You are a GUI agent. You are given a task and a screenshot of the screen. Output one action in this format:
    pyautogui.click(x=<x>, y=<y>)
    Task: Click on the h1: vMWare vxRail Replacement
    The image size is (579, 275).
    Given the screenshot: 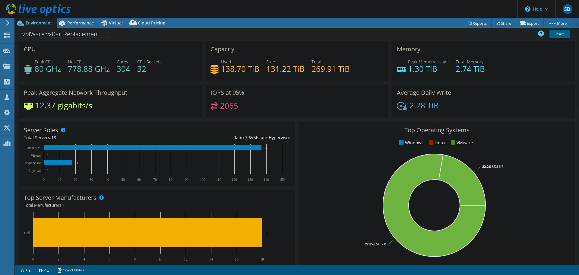 What is the action you would take?
    pyautogui.click(x=64, y=34)
    